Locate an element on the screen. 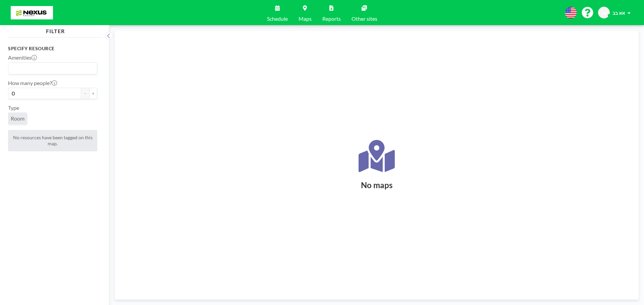  label: Type is located at coordinates (13, 108).